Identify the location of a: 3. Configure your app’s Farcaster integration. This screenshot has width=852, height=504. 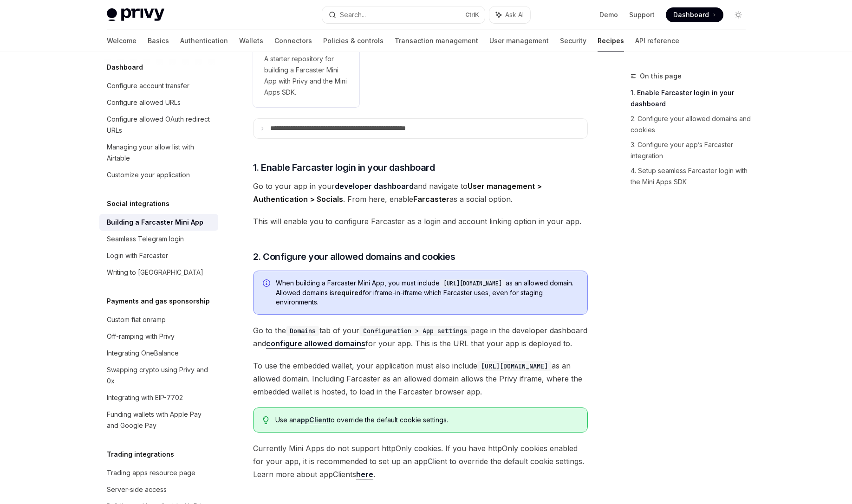
(692, 151).